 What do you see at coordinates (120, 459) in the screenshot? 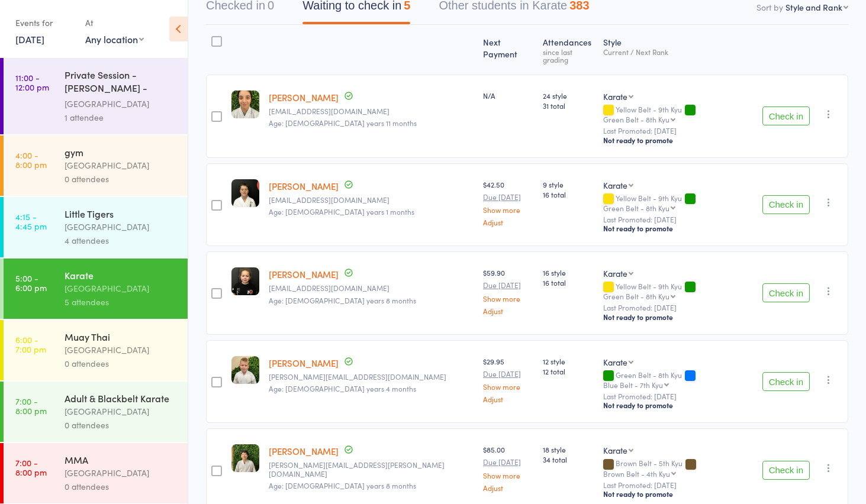
I see `div: MMA` at bounding box center [120, 459].